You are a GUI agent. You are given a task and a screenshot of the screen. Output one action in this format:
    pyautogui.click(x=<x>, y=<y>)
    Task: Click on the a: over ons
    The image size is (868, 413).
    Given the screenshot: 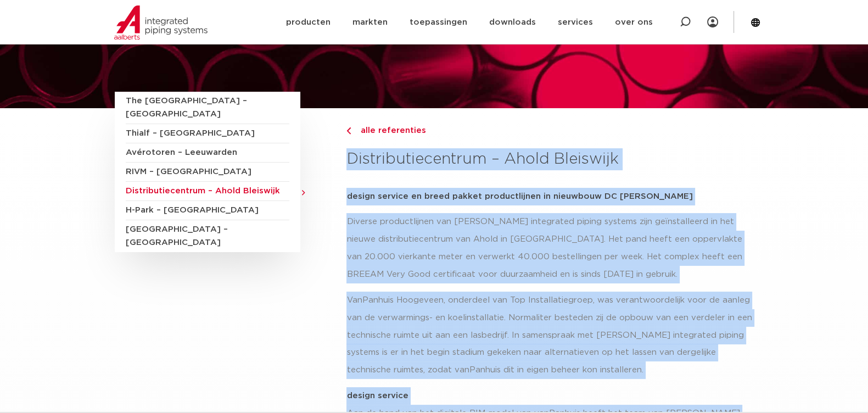 What is the action you would take?
    pyautogui.click(x=633, y=22)
    